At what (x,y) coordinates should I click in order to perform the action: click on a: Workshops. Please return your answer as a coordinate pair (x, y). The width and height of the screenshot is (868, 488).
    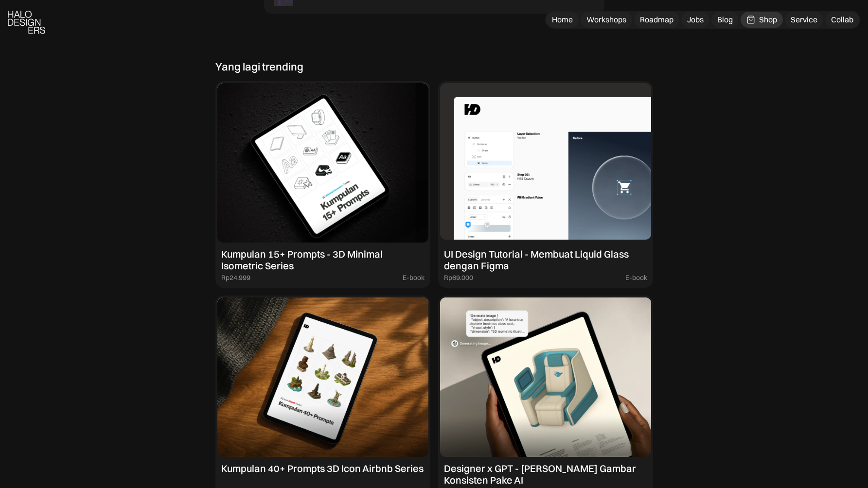
    Looking at the image, I should click on (607, 20).